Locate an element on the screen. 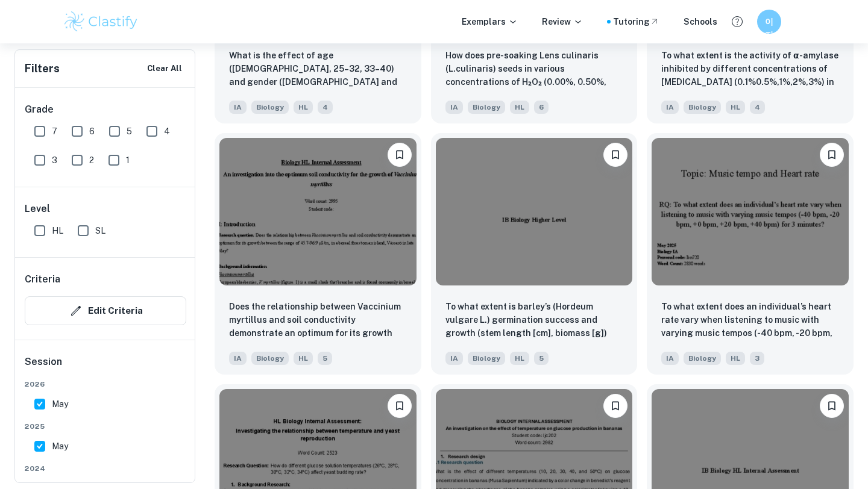  span: 1 is located at coordinates (128, 161).